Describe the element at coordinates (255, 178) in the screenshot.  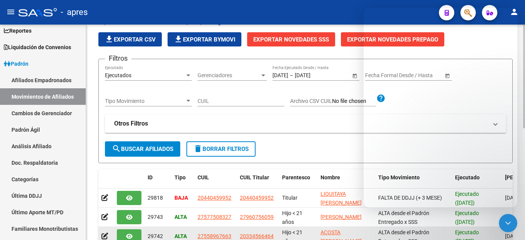
I see `span: CUIL Titular` at that location.